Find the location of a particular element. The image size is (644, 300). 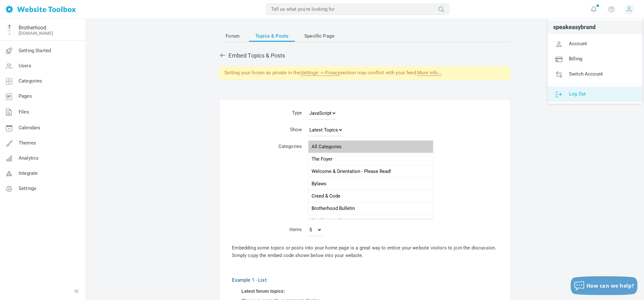

div: Setting your forum as private in the section may conflict with your feed. is located at coordinates (365, 73).